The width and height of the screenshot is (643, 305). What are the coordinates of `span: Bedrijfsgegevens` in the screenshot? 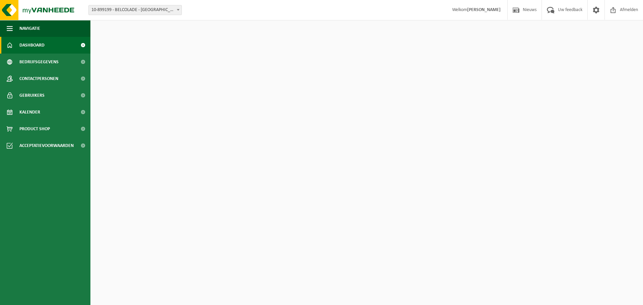 It's located at (39, 62).